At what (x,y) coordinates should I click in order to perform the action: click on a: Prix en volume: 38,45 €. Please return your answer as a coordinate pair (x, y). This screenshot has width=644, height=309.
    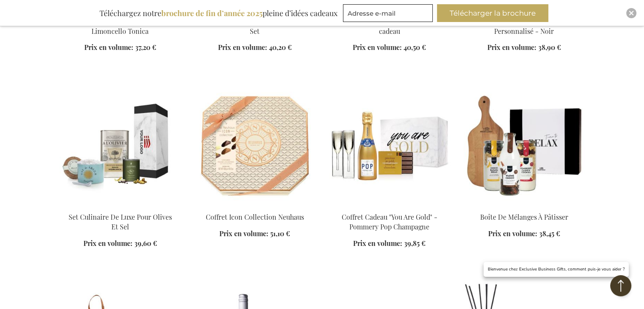
    Looking at the image, I should click on (524, 233).